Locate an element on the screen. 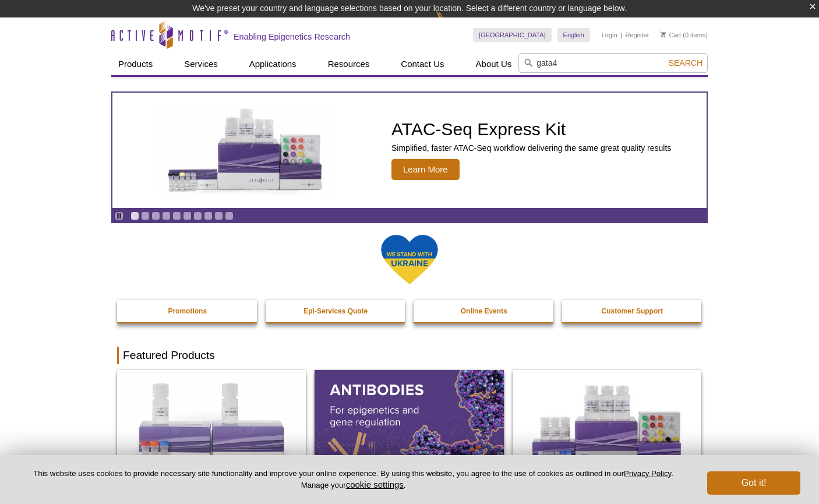  a: Register is located at coordinates (637, 35).